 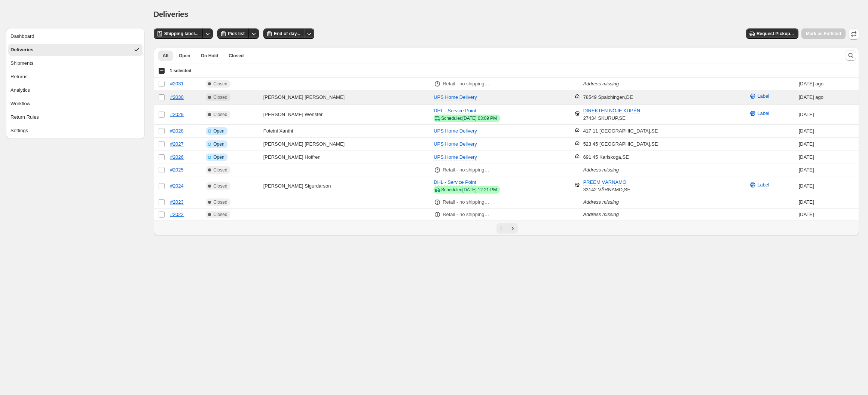 I want to click on time: Wednesday, September 24, 2025 at 12:19:58 PM, so click(x=806, y=215).